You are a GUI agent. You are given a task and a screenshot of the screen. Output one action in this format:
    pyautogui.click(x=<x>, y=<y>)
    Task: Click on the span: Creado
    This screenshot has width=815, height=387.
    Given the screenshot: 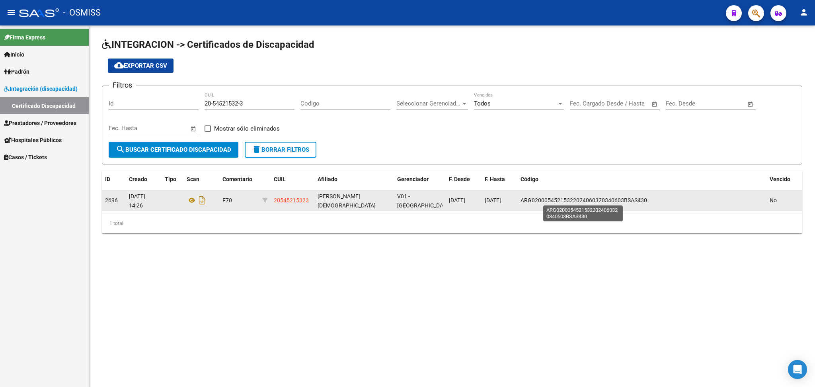 What is the action you would take?
    pyautogui.click(x=138, y=179)
    